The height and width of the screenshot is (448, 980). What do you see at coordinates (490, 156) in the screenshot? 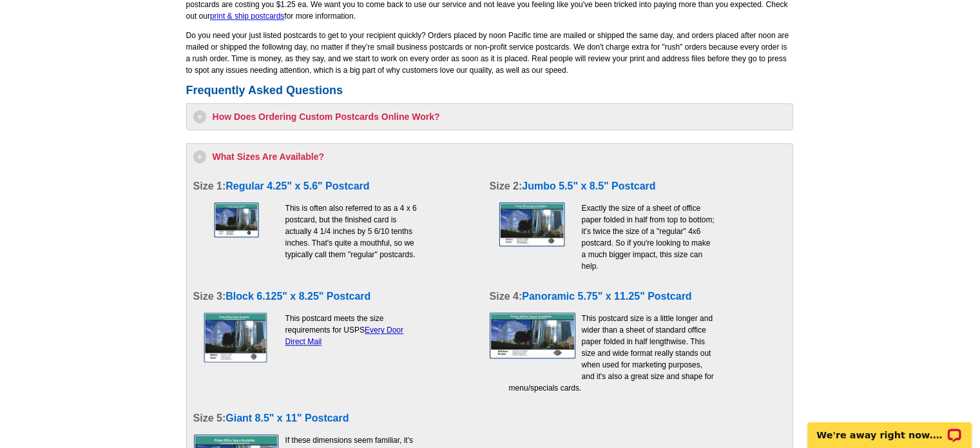
I see `h3: What Sizes Are Available?` at bounding box center [490, 156].